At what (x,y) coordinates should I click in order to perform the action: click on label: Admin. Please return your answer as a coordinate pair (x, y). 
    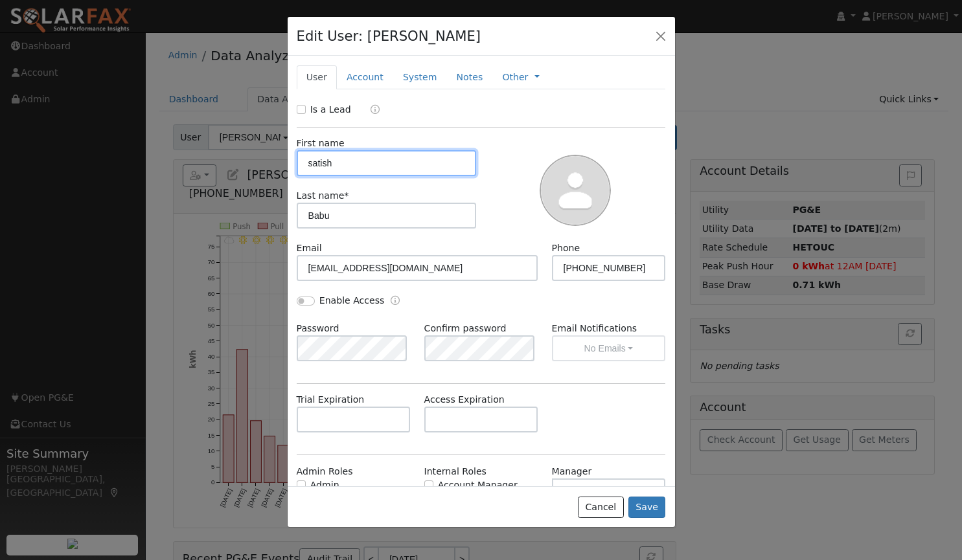
    Looking at the image, I should click on (325, 485).